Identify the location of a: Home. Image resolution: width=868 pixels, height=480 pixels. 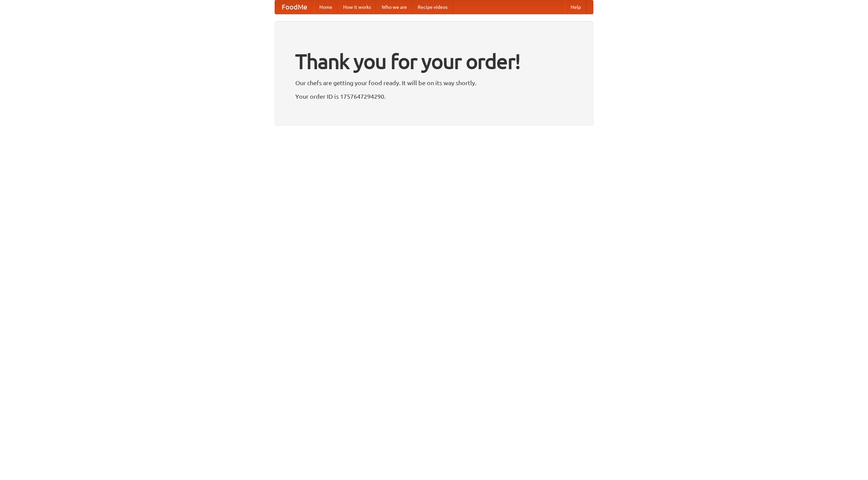
(326, 7).